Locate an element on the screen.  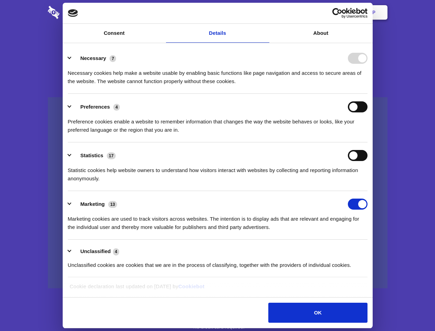
a: Details is located at coordinates (218, 33).